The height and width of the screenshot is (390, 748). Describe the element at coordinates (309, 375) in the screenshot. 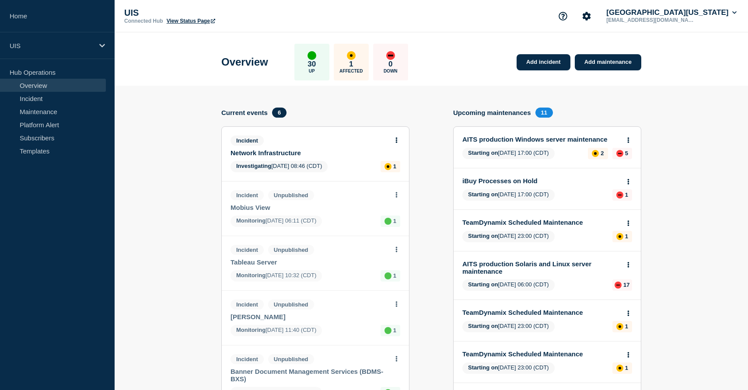

I see `a: Banner Document Management Services (BDMS-BXS)` at that location.